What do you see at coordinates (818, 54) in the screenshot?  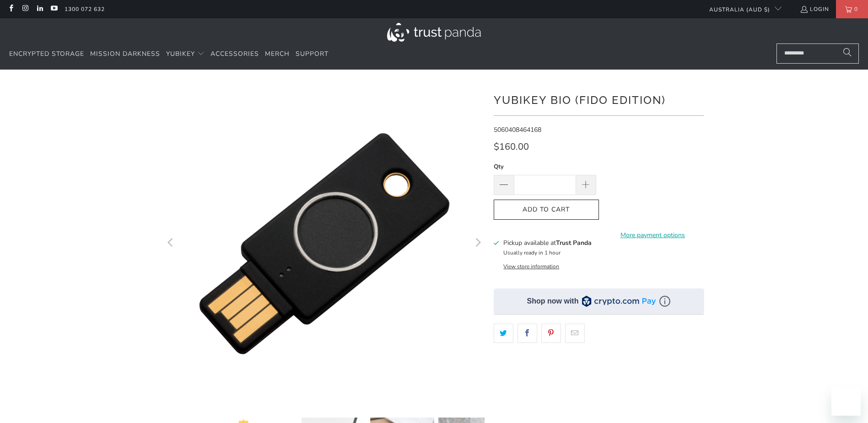 I see `input: Search...` at bounding box center [818, 54].